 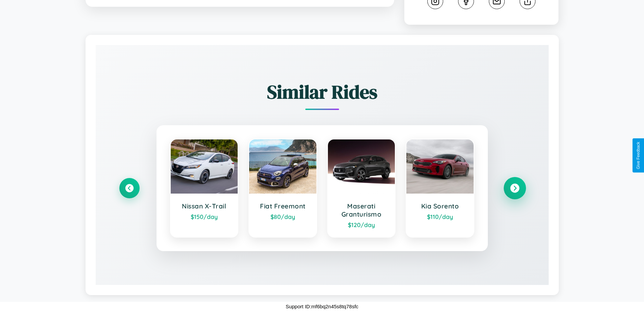 I want to click on div: $ 110 /day, so click(x=440, y=217).